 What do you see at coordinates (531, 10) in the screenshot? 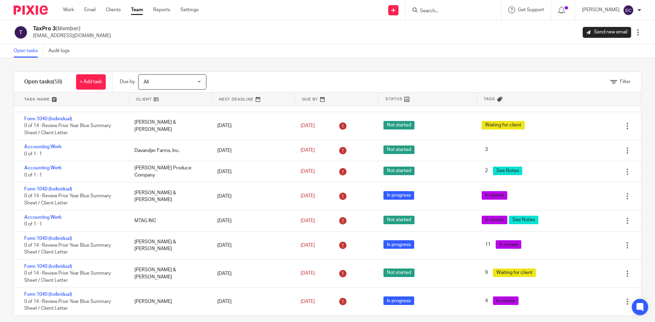
I see `span: Get Support` at bounding box center [531, 10].